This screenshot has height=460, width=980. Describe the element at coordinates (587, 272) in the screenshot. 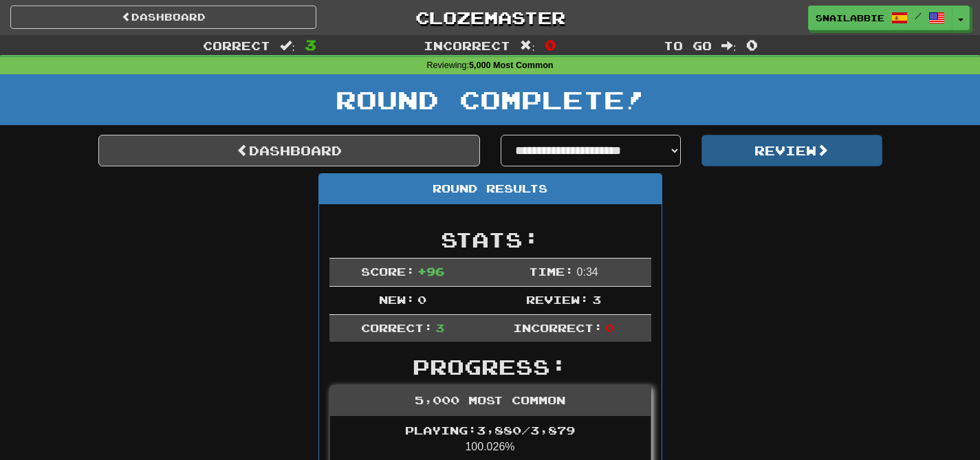

I see `span: 0 : 34` at that location.